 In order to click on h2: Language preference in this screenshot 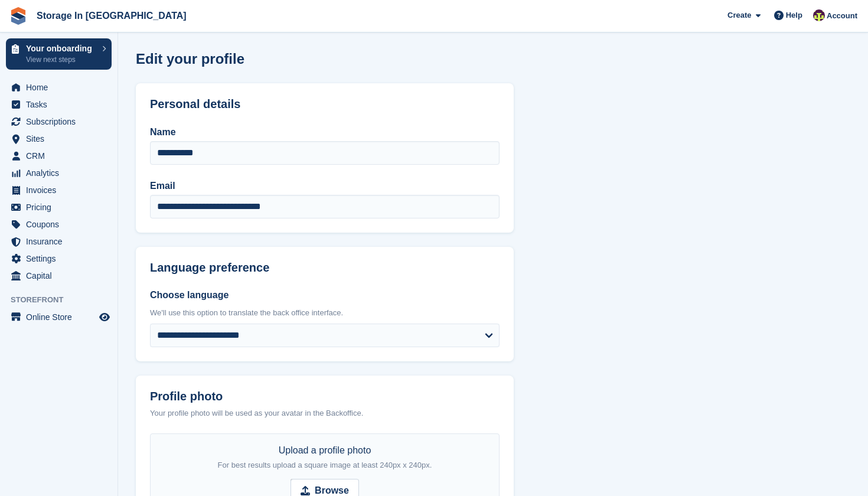, I will do `click(325, 268)`.